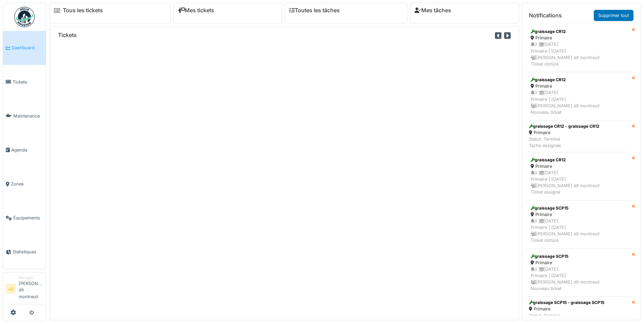  I want to click on a: Mes tickets, so click(196, 10).